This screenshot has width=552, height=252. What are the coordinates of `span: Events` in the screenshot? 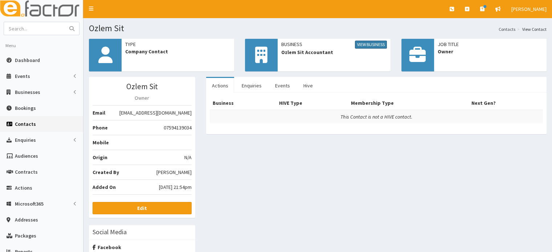 It's located at (23, 76).